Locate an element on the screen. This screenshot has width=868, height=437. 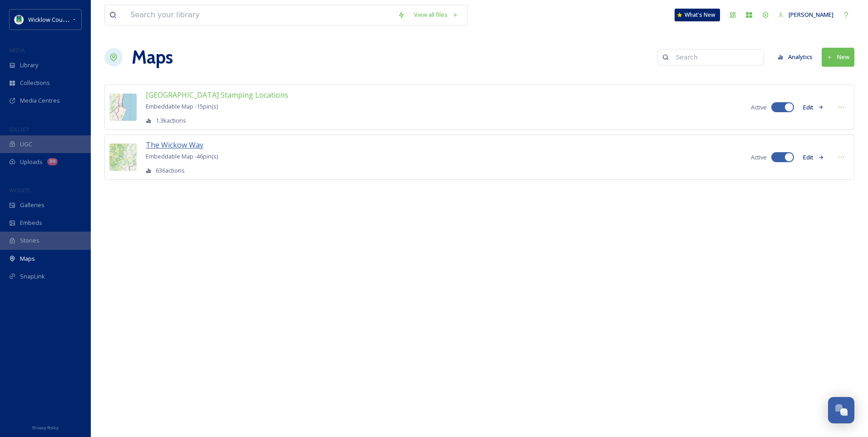
span: Media Centres is located at coordinates (40, 100).